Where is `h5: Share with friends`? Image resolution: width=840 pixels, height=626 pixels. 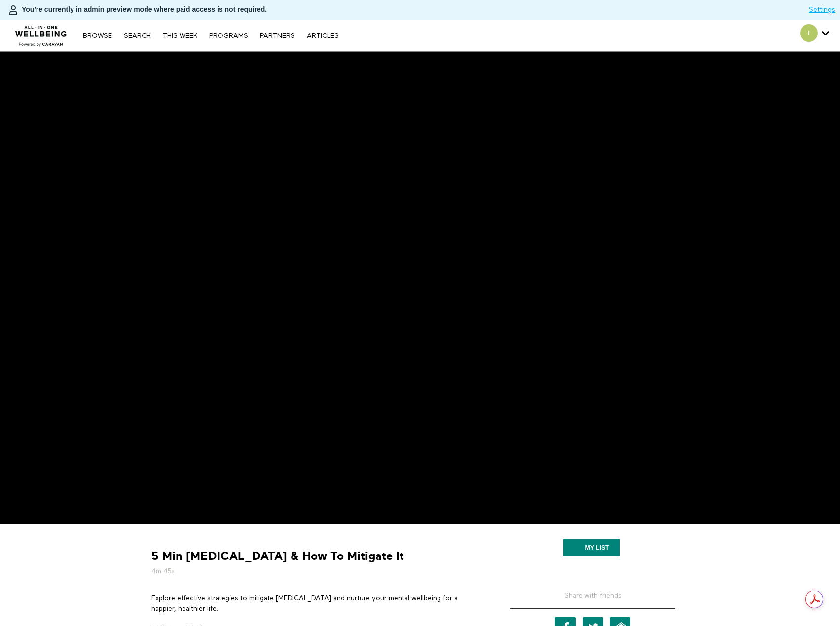
h5: Share with friends is located at coordinates (592, 600).